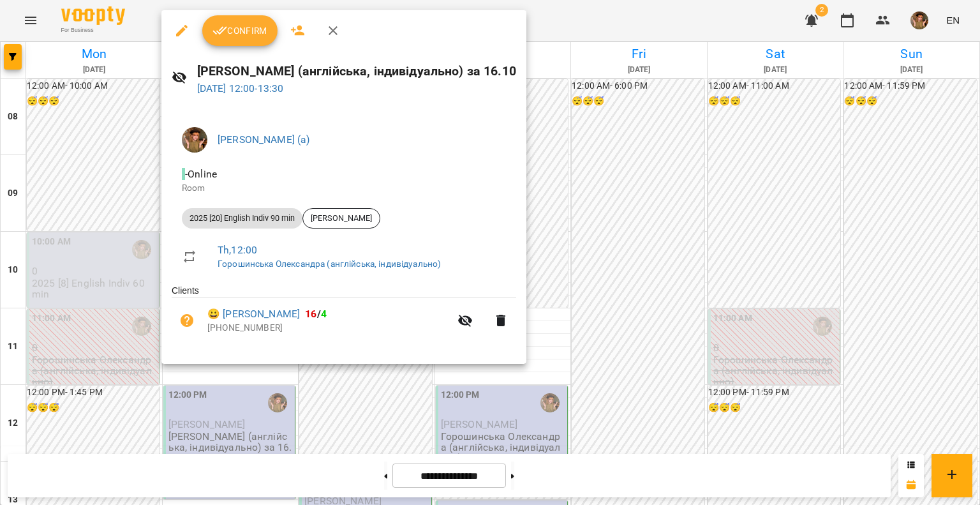 This screenshot has height=505, width=980. What do you see at coordinates (344, 188) in the screenshot?
I see `p: Room` at bounding box center [344, 188].